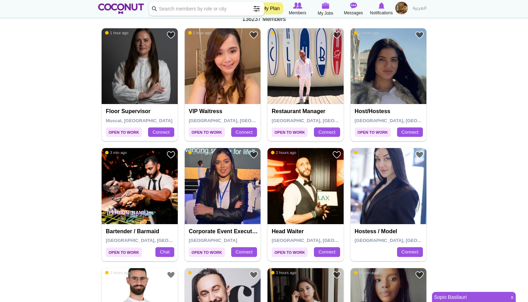  What do you see at coordinates (381, 9) in the screenshot?
I see `a: Notifications Notifications` at bounding box center [381, 9].